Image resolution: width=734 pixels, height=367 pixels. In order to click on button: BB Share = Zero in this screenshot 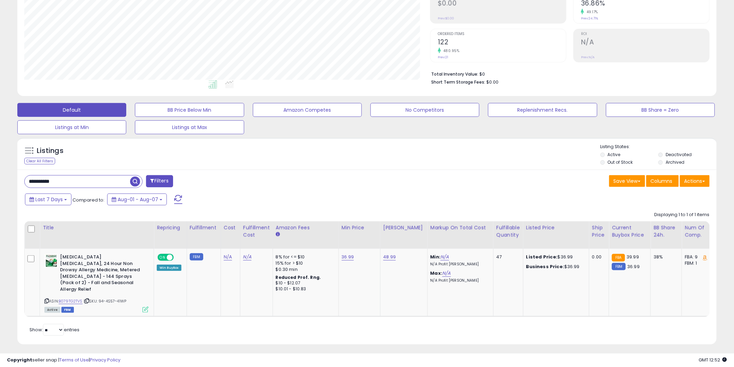, I will do `click(660, 110)`.